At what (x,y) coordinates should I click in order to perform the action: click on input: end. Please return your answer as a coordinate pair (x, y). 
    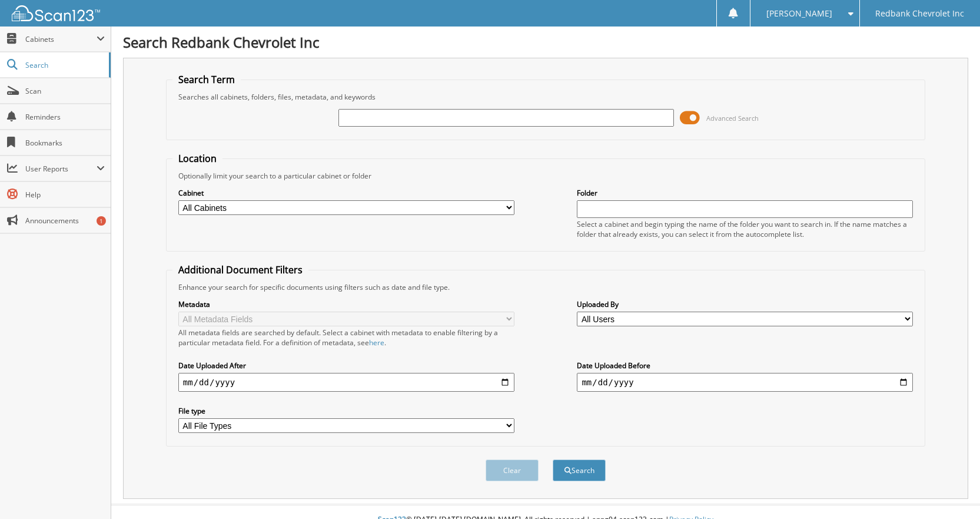
    Looking at the image, I should click on (745, 383).